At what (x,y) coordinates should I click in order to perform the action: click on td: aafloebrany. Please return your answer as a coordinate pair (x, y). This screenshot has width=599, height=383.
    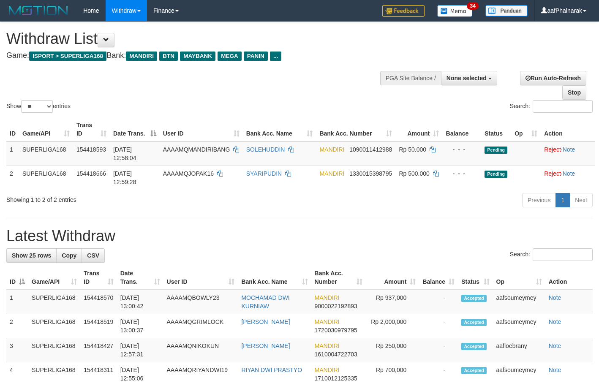
    Looking at the image, I should click on (519, 350).